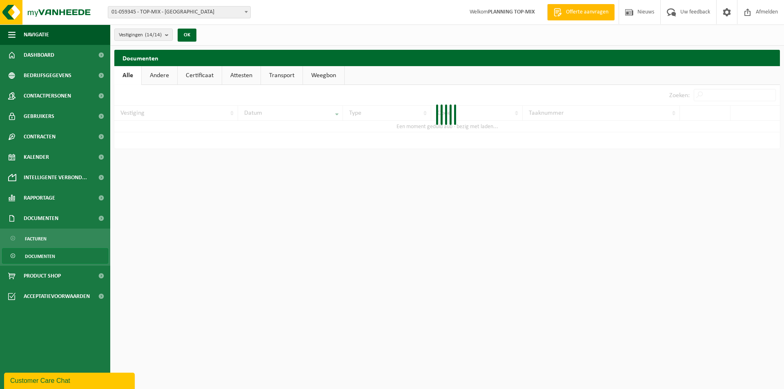 The image size is (784, 389). I want to click on span: Dashboard, so click(39, 55).